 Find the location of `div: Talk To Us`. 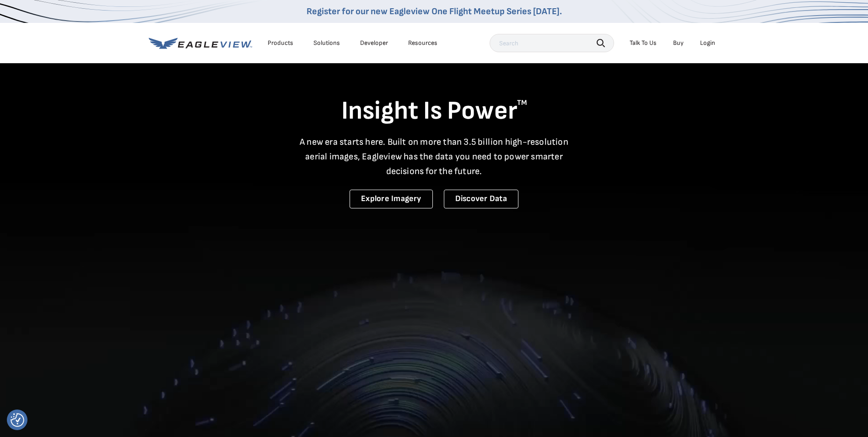

div: Talk To Us is located at coordinates (643, 43).